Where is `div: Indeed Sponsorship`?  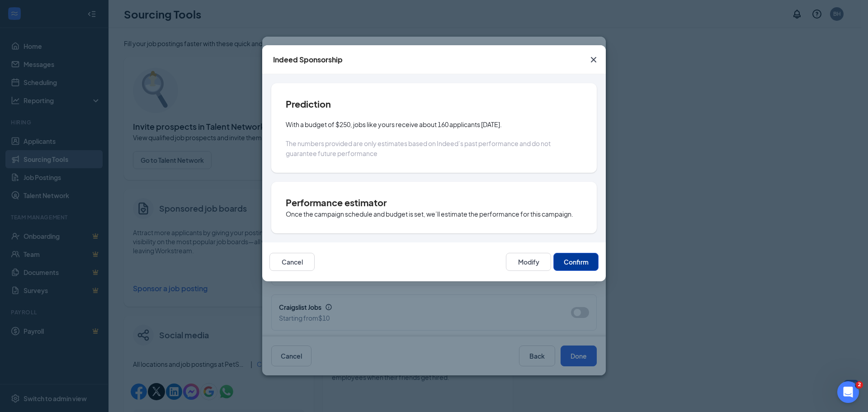 div: Indeed Sponsorship is located at coordinates (308, 60).